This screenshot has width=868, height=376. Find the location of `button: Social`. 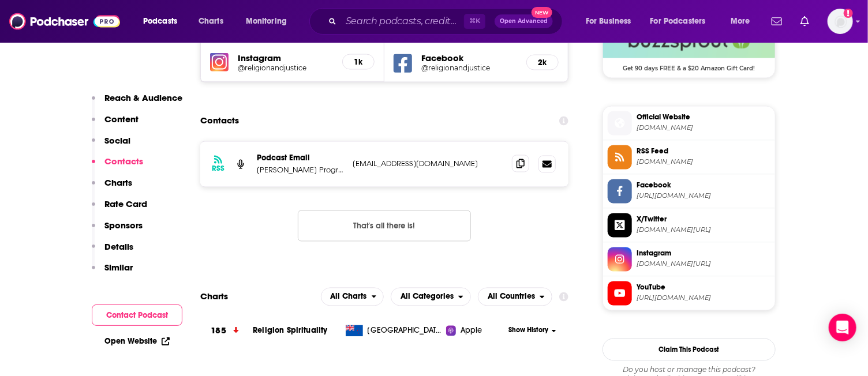

button: Social is located at coordinates (111, 145).